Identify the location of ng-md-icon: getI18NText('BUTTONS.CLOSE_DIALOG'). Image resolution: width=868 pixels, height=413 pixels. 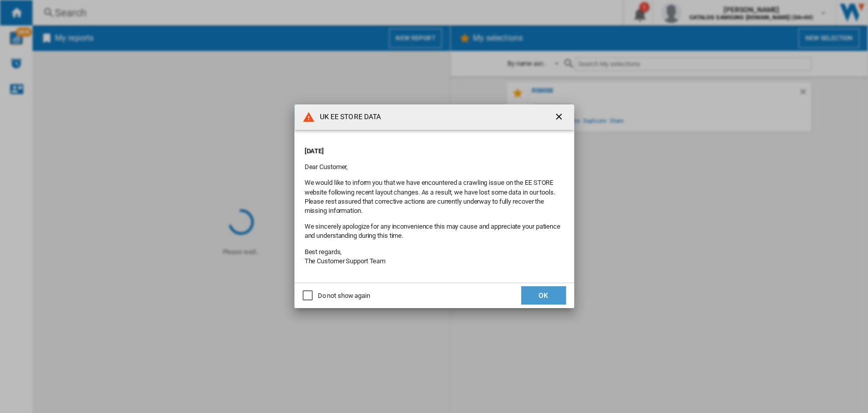
(560, 118).